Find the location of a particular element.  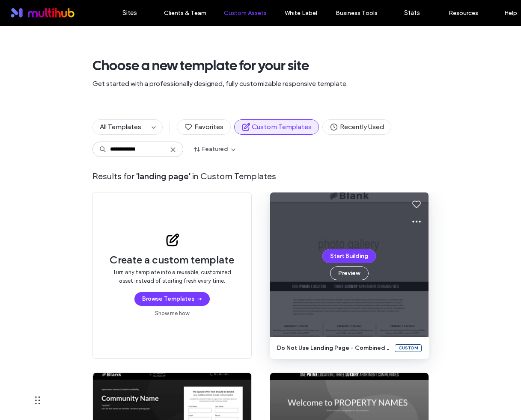

button: Browse Templates is located at coordinates (173, 299).